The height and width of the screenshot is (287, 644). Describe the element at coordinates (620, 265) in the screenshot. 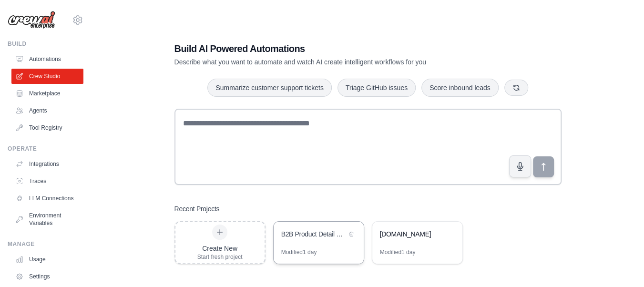

I see `div: Chat Widget` at that location.